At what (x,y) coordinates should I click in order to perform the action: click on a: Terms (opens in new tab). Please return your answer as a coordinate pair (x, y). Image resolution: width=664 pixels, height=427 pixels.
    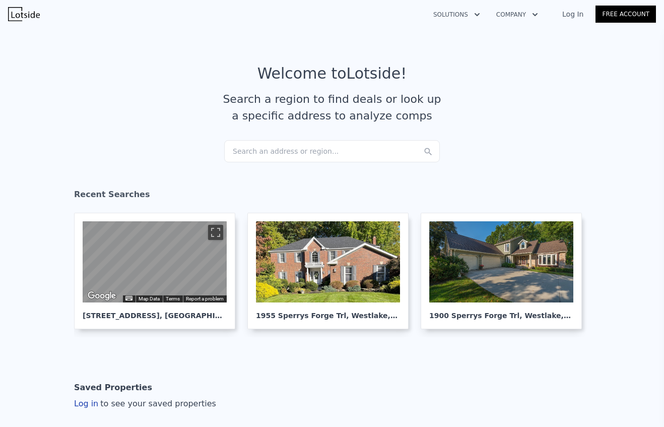
    Looking at the image, I should click on (173, 298).